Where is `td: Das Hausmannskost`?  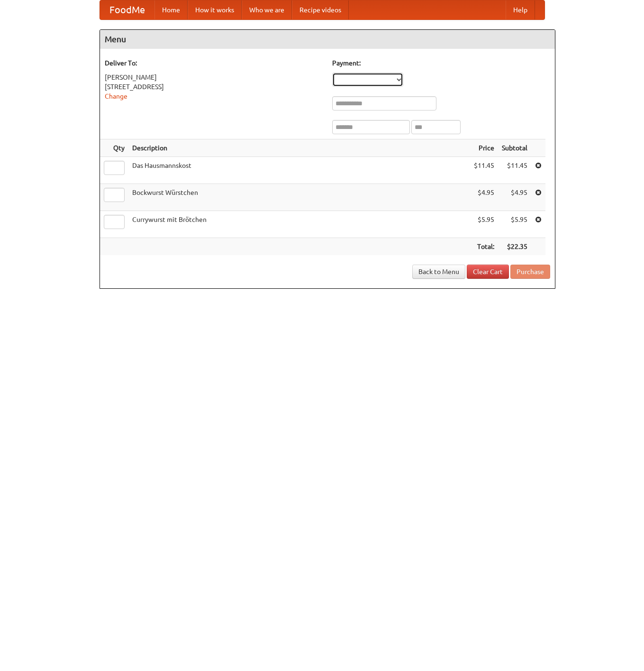 td: Das Hausmannskost is located at coordinates (299, 170).